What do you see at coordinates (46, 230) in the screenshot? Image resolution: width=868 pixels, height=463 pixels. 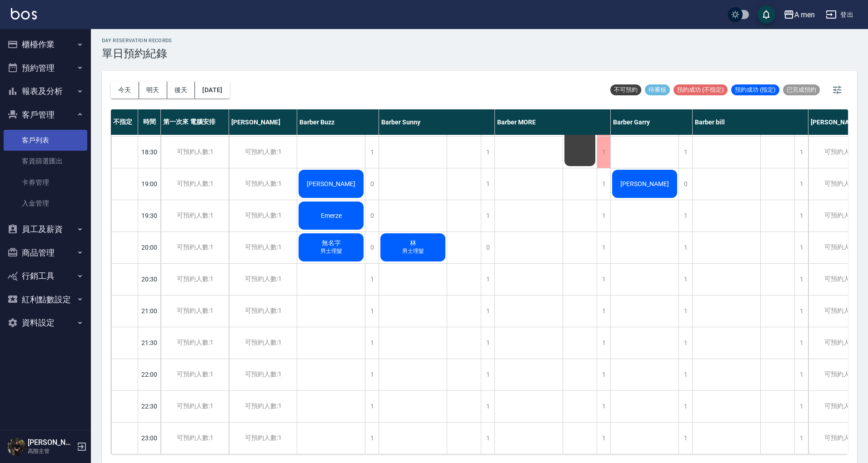 I see `button: 員工及薪資` at bounding box center [46, 230].